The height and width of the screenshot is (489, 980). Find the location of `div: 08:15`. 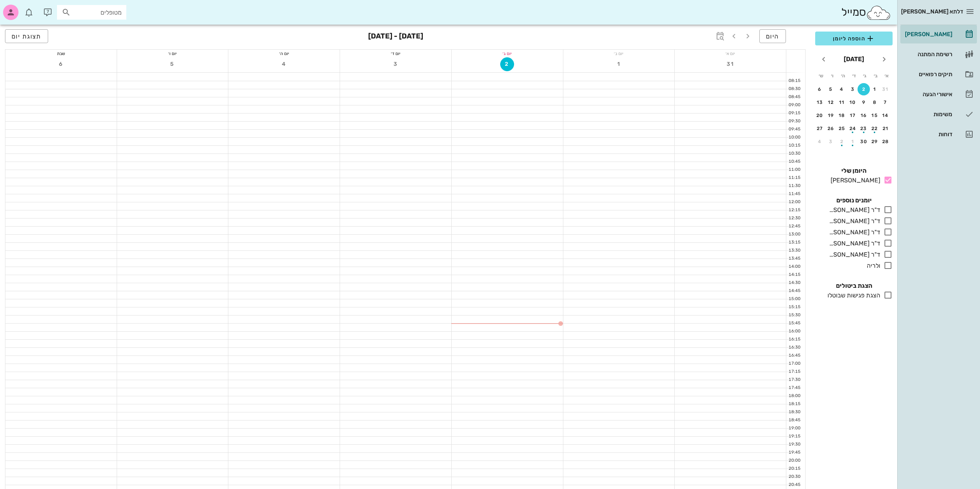

div: 08:15 is located at coordinates (794, 81).